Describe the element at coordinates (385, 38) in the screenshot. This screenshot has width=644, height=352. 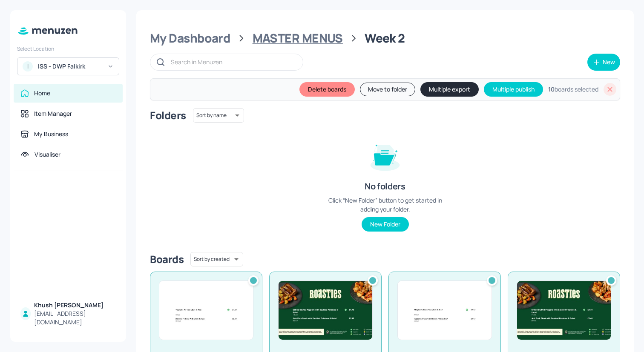
I see `div: Week 2` at that location.